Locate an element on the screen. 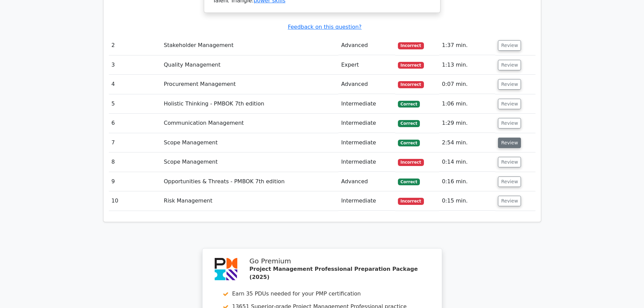  td: 10 is located at coordinates (135, 201).